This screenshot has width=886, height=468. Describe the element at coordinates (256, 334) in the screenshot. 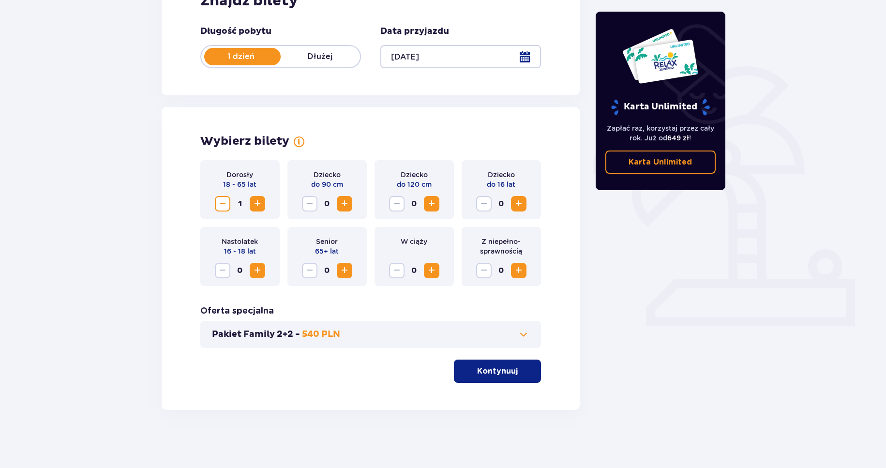

I see `p: Pakiet Family 2+2 -` at that location.